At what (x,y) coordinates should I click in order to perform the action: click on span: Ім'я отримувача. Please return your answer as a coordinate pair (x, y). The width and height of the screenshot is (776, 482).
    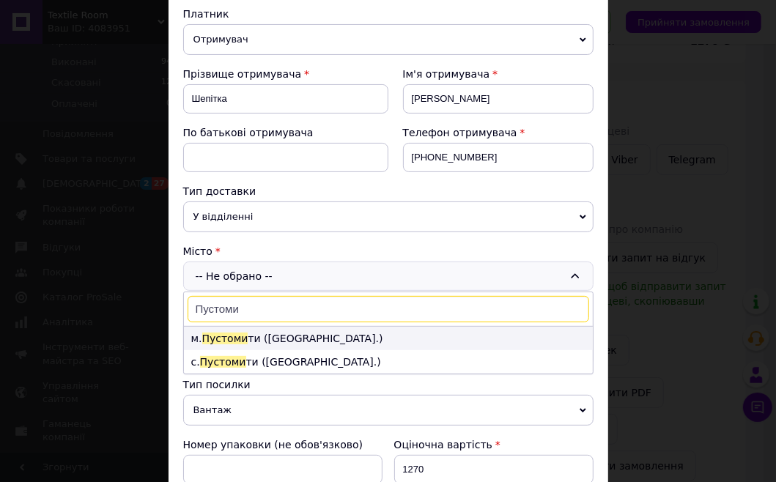
    Looking at the image, I should click on (446, 74).